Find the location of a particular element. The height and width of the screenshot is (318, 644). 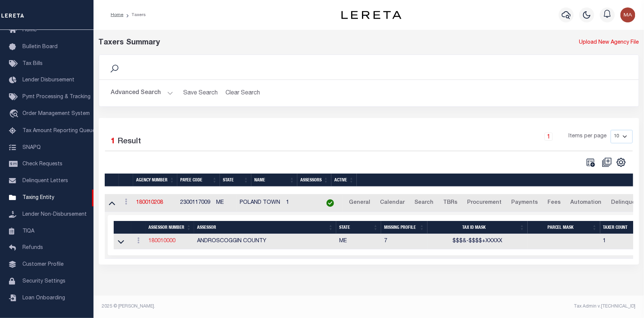

th: Parcel Mask: activate to sort column ascending is located at coordinates (564, 228).